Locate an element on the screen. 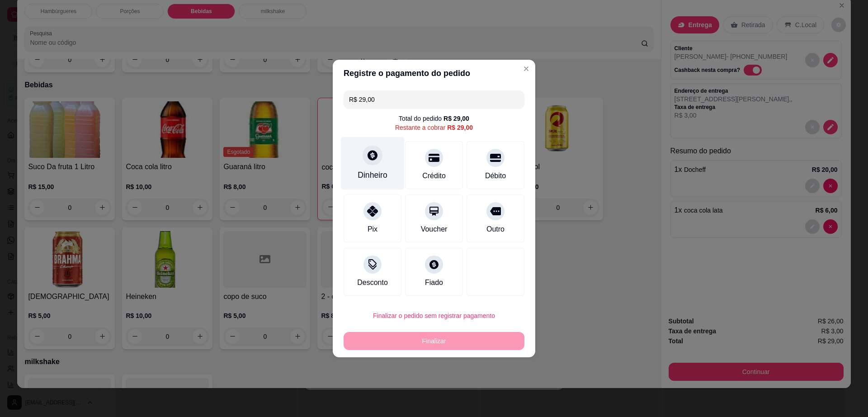 This screenshot has width=868, height=417. div: Voucher is located at coordinates (434, 229).